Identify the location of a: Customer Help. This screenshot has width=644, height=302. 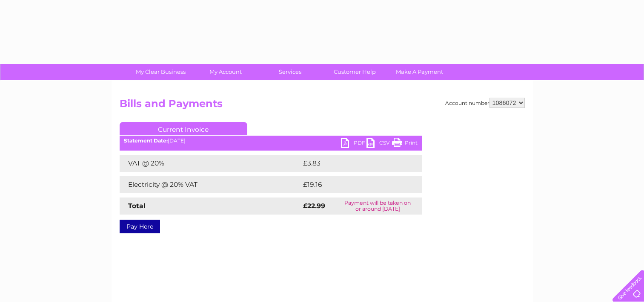
(355, 72).